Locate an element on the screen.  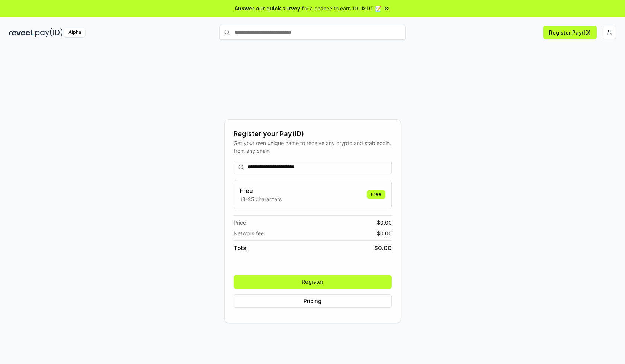
div: Get your own unique name to receive any crypto and stablecoin, from any chain is located at coordinates (312, 146).